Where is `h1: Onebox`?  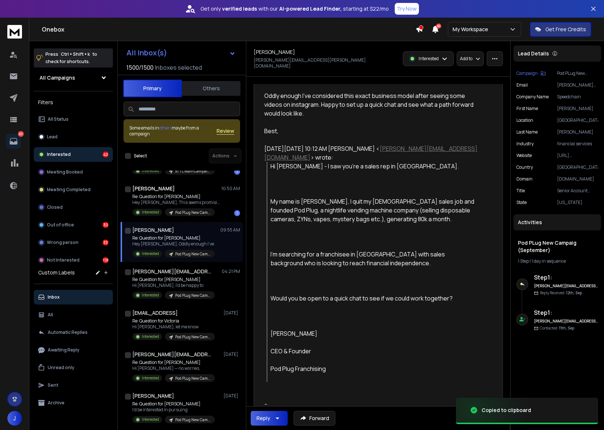 h1: Onebox is located at coordinates (229, 29).